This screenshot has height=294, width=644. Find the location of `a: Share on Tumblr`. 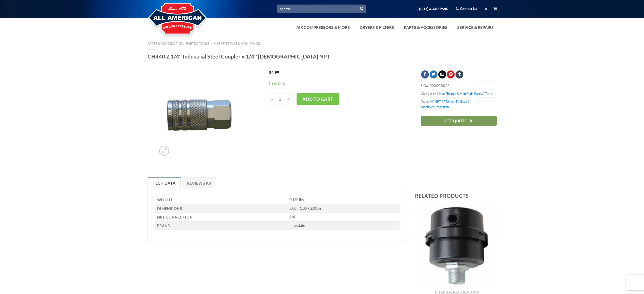

a: Share on Tumblr is located at coordinates (459, 74).